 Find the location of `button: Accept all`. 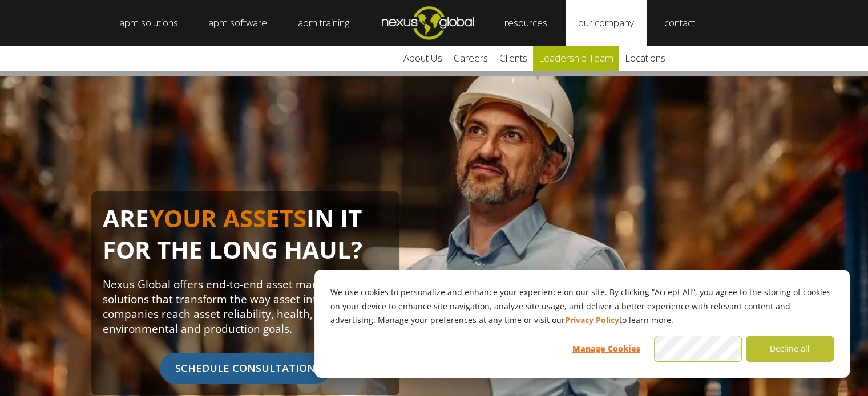

button: Accept all is located at coordinates (698, 349).